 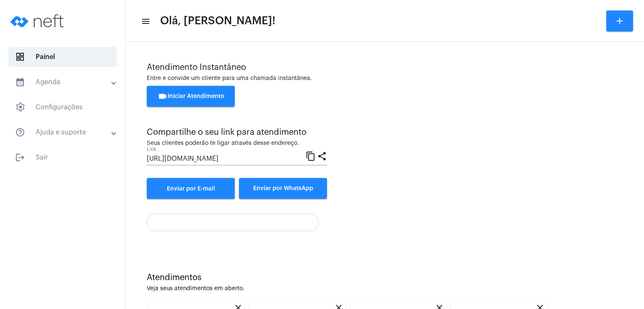 I want to click on img: logo-neft-novo-2.png, so click(x=38, y=21).